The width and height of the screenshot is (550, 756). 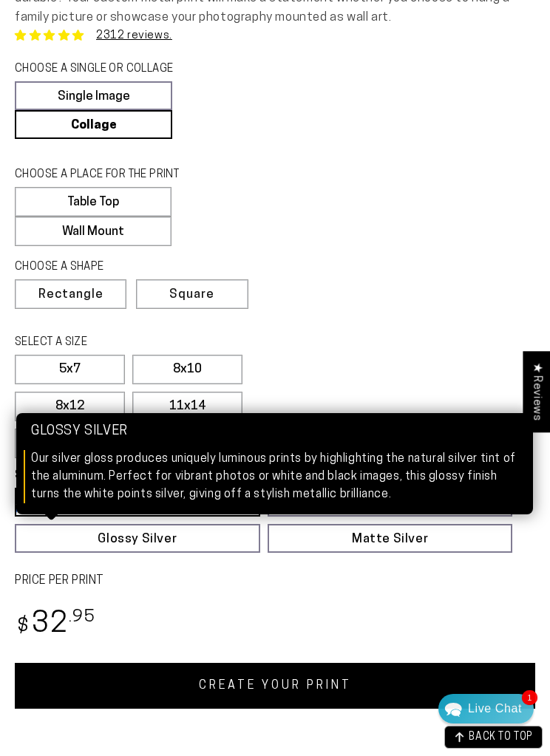 I want to click on span: 1, so click(x=529, y=698).